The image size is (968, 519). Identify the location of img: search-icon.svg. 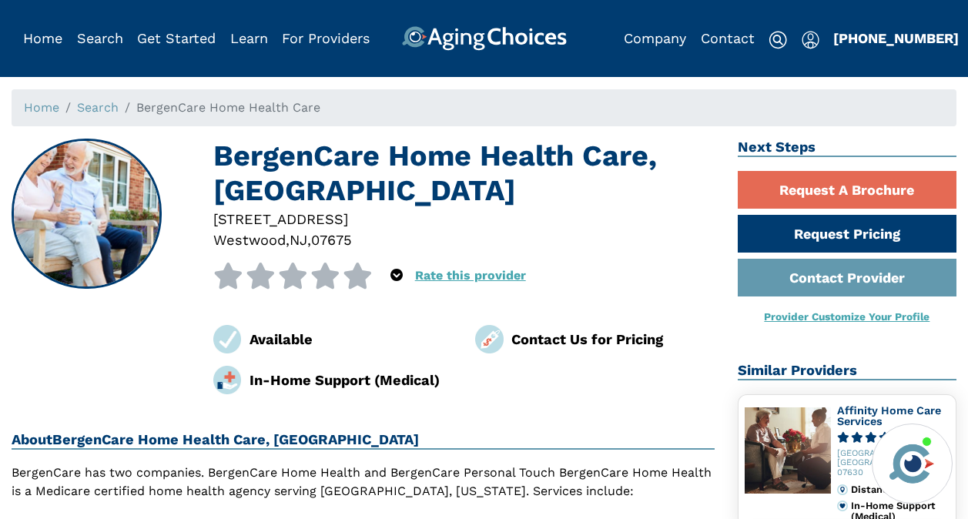
(778, 40).